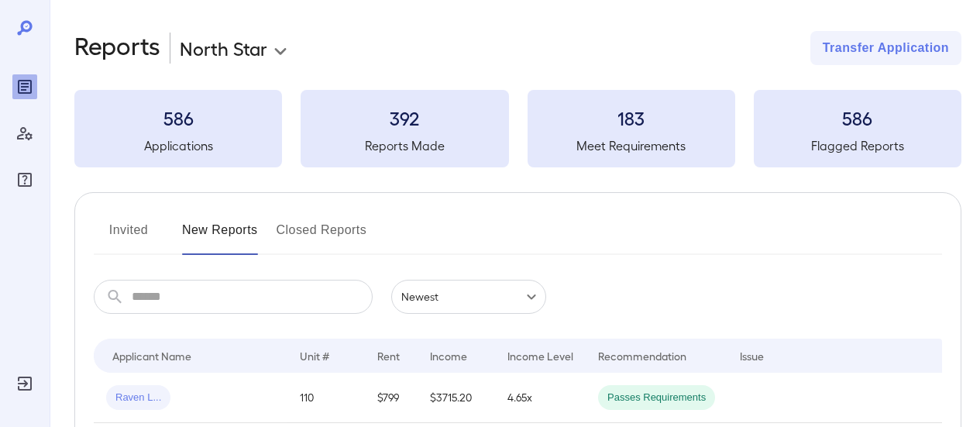  I want to click on div: Manage Users, so click(25, 133).